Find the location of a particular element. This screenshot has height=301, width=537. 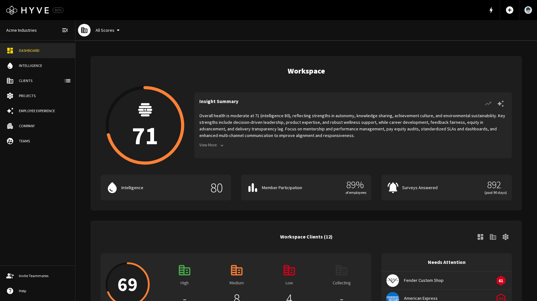

button: Add is located at coordinates (509, 10).